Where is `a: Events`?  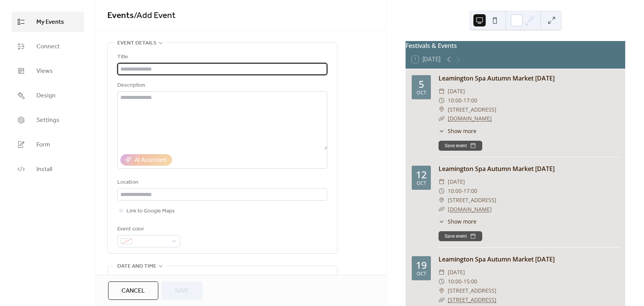 a: Events is located at coordinates (120, 16).